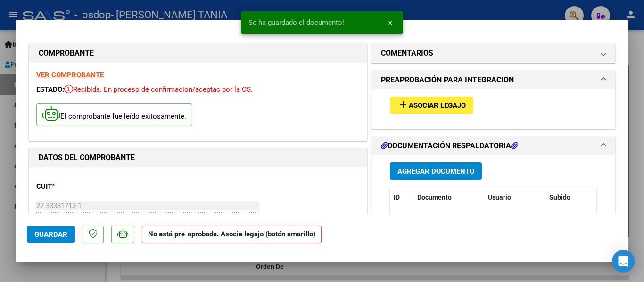 Image resolution: width=644 pixels, height=282 pixels. I want to click on span: ID, so click(396, 197).